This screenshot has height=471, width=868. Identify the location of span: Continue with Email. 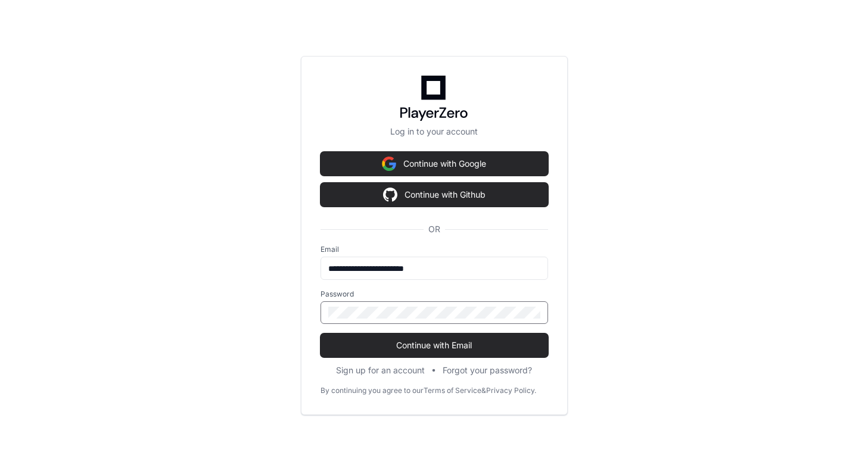
(434, 345).